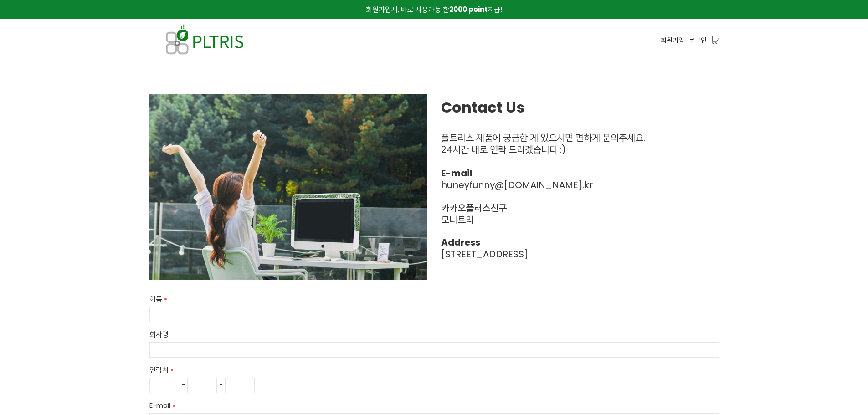 This screenshot has height=415, width=868. What do you see at coordinates (673, 40) in the screenshot?
I see `a: 회원가입` at bounding box center [673, 40].